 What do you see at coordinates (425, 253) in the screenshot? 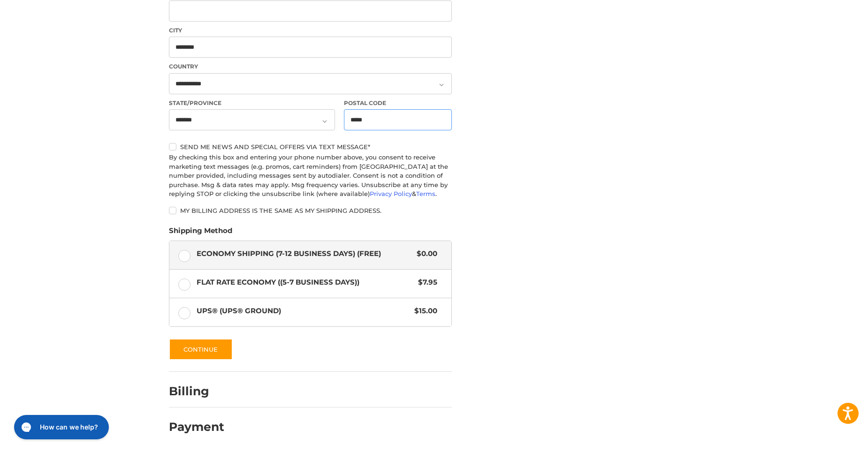
I see `span: $0.00` at bounding box center [425, 253].